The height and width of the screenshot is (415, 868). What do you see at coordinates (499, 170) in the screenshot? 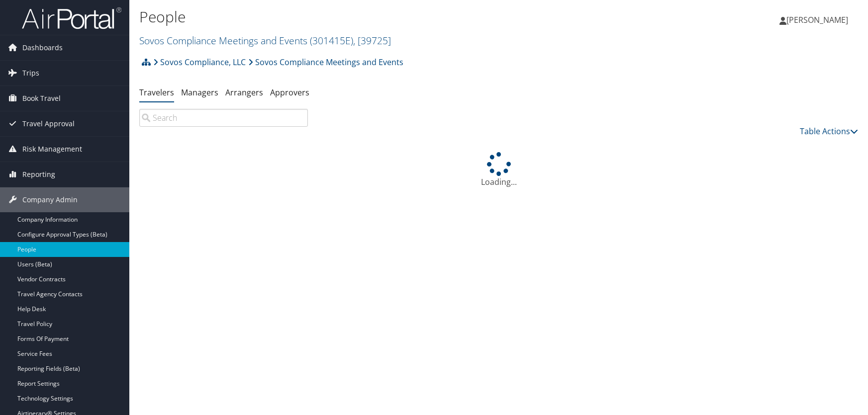
I see `div: Loading...` at bounding box center [499, 170].